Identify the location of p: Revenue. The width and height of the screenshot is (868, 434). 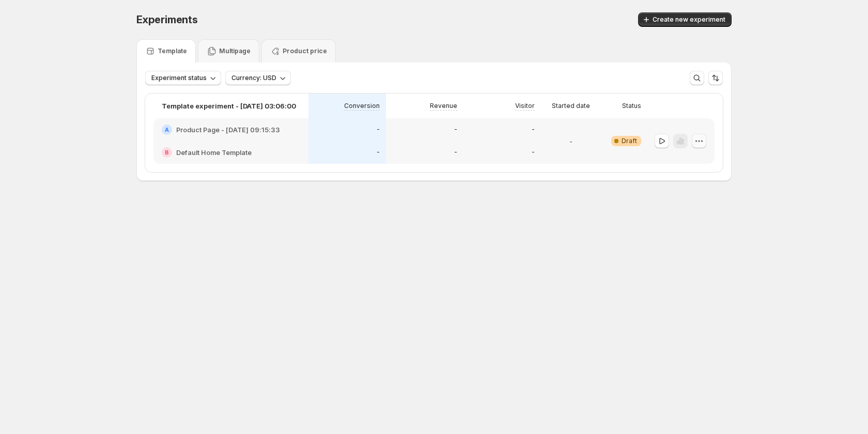
(443, 106).